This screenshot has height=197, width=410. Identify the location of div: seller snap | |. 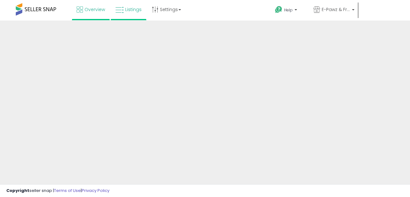
(58, 190).